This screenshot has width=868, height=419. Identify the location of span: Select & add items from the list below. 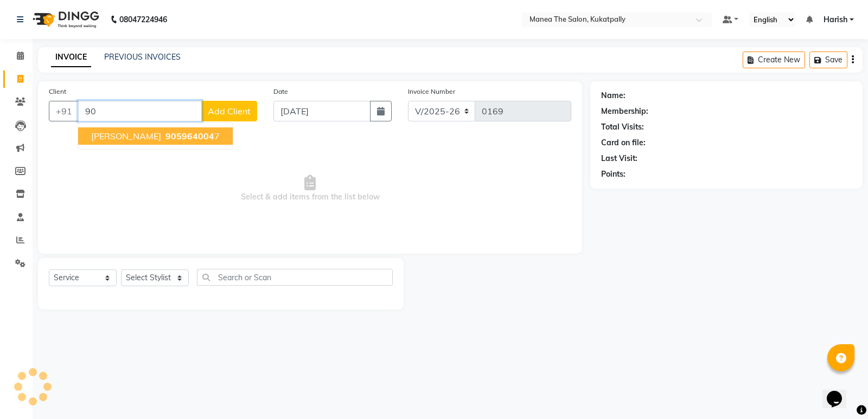
(310, 189).